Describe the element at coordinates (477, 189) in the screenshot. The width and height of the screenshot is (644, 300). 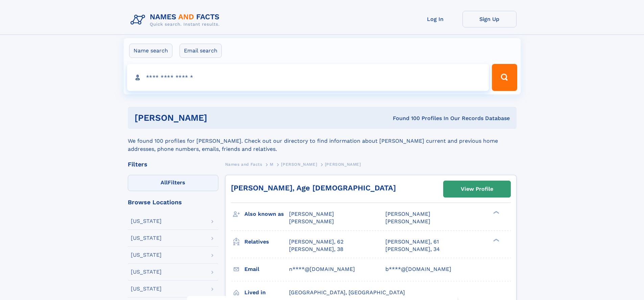
I see `a: View Profile` at that location.